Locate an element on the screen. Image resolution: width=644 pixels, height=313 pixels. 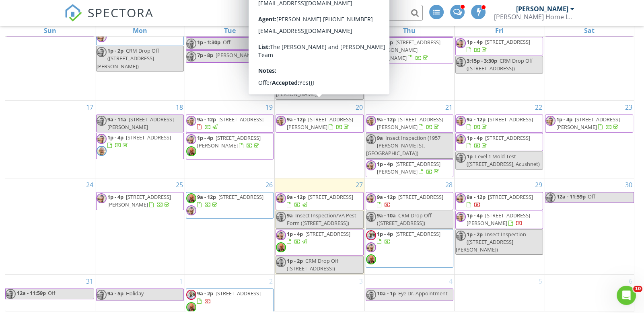
a: Go to August 19, 2025 is located at coordinates (269, 107).